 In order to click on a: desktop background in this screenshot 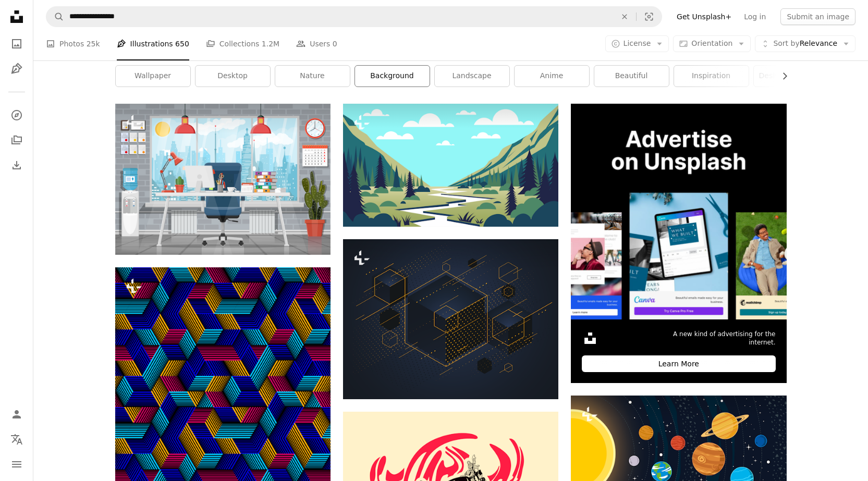, I will do `click(791, 76)`.